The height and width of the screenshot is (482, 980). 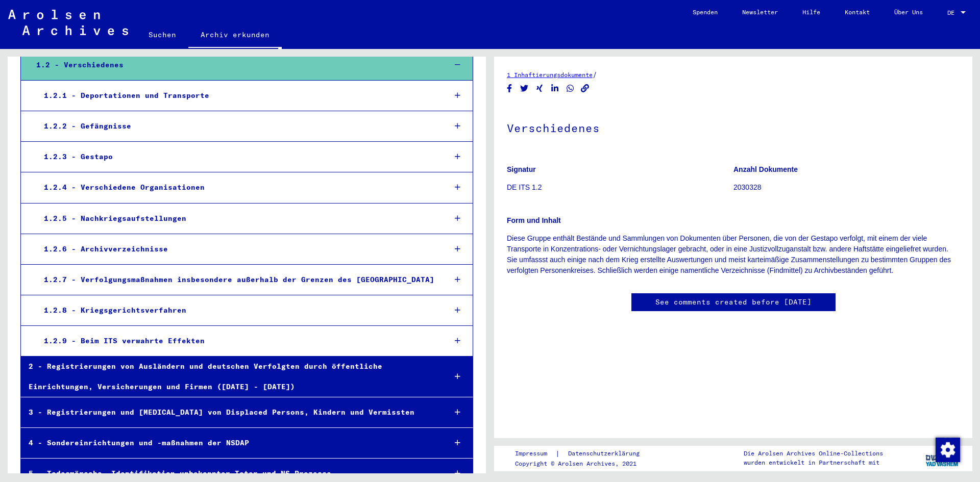 What do you see at coordinates (555, 88) in the screenshot?
I see `button: Share on LinkedIn` at bounding box center [555, 88].